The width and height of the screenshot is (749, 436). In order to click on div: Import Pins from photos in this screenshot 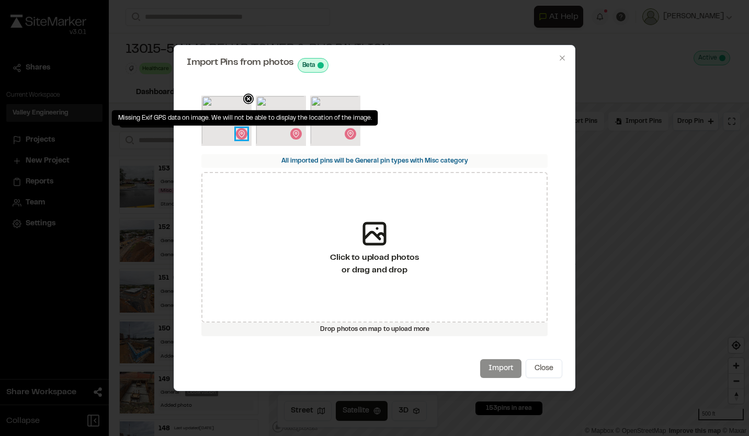, I will do `click(375, 65)`.